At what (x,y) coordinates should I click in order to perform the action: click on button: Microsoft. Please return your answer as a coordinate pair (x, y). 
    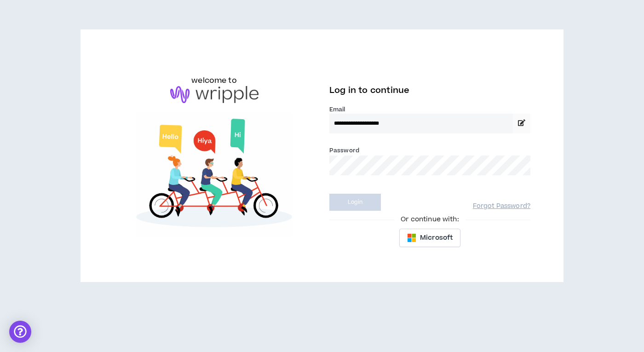
    Looking at the image, I should click on (430, 238).